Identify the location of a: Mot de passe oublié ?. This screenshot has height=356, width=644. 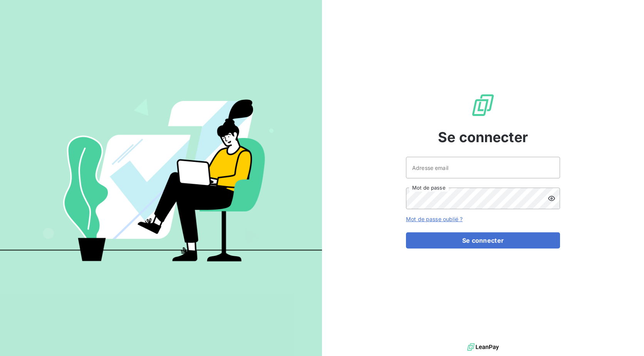
(434, 219).